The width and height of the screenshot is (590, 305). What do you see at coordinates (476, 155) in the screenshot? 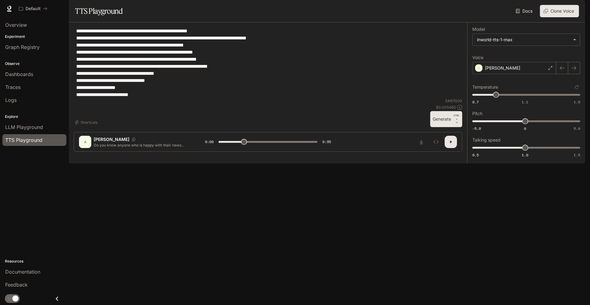
I see `span: 0.5` at bounding box center [476, 155].